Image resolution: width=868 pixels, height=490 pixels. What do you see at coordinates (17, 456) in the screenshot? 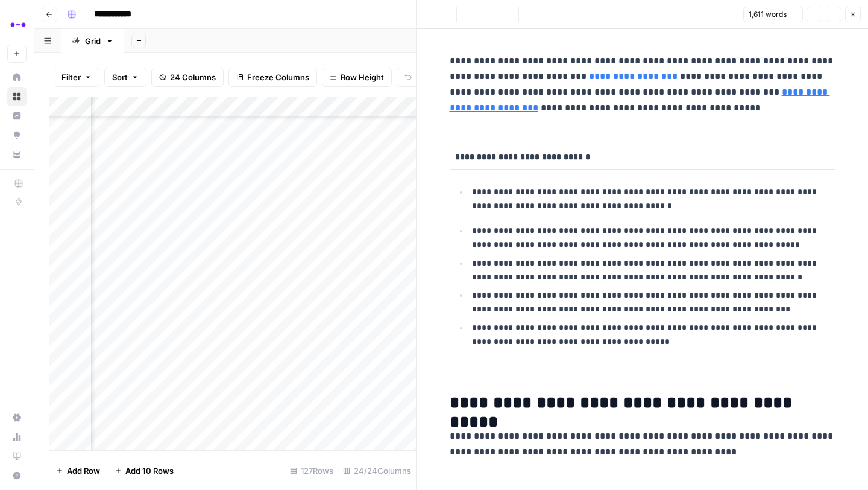
I see `a: Learning Hub` at bounding box center [17, 456].